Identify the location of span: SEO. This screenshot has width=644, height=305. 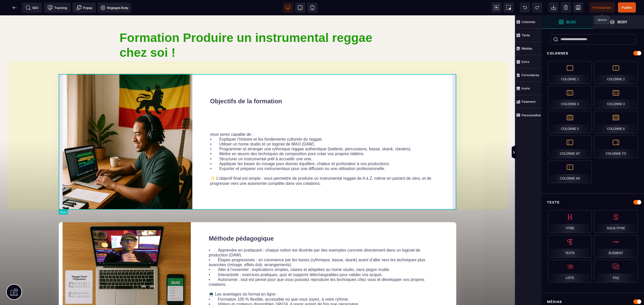
(32, 8).